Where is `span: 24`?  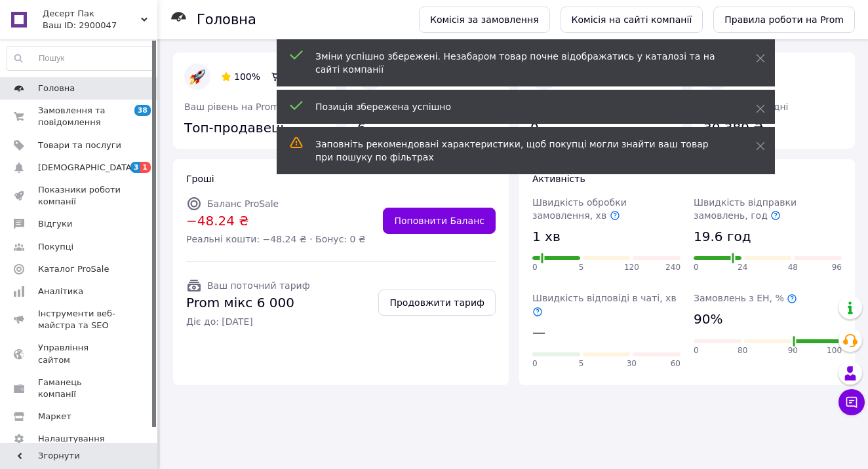 span: 24 is located at coordinates (741, 267).